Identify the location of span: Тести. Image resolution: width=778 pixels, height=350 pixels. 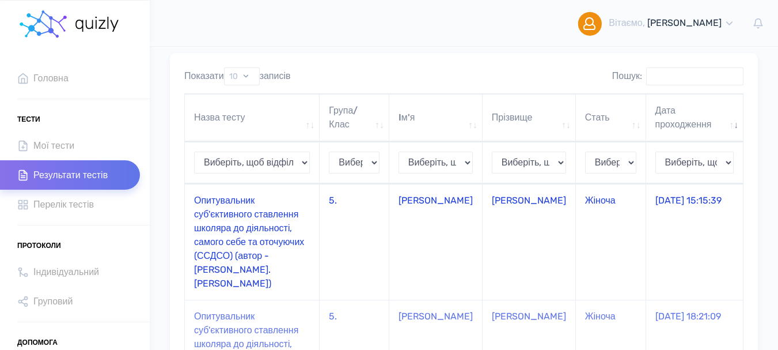
(29, 119).